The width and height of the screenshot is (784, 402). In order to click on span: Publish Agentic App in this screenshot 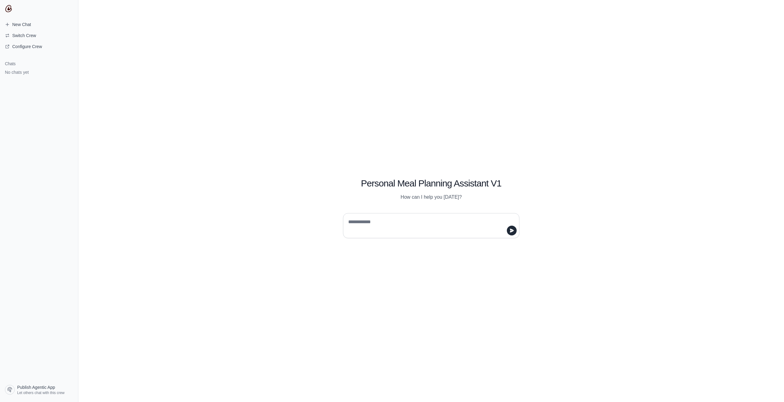, I will do `click(36, 388)`.